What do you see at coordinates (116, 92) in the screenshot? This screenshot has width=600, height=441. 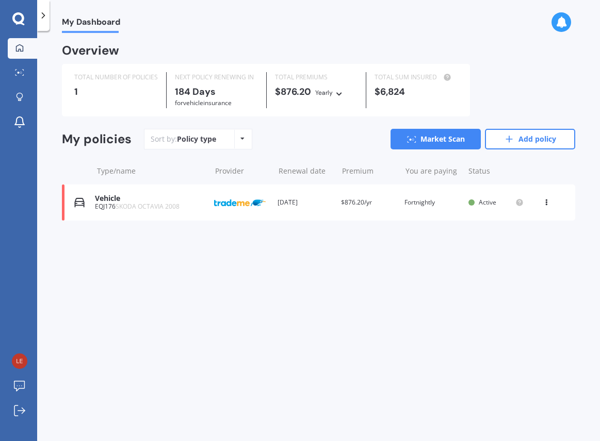 I see `div: 1` at bounding box center [116, 92].